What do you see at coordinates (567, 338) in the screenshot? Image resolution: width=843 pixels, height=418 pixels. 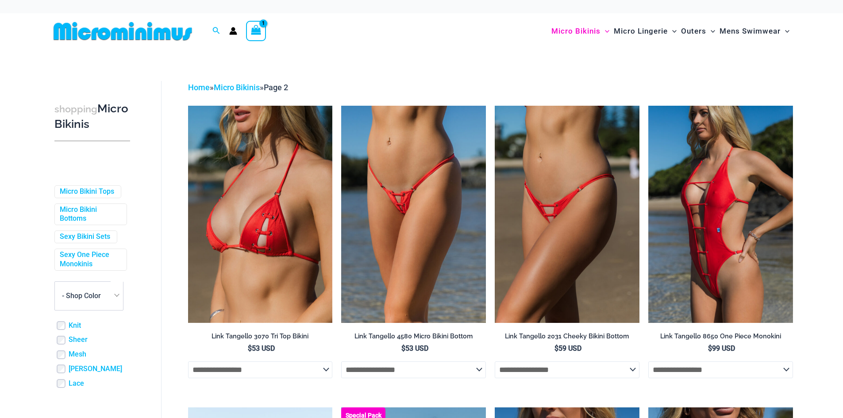 I see `a: Link Tangello 2031 Cheeky Bikini Bottom` at bounding box center [567, 338].